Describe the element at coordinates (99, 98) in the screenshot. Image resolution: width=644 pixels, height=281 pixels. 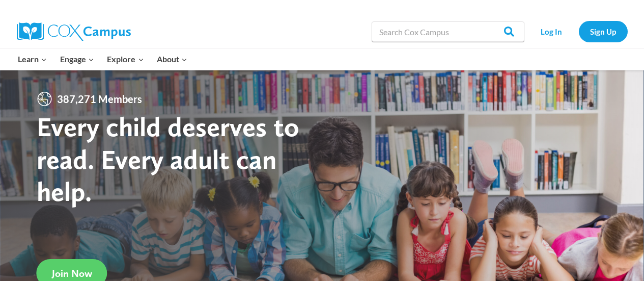
I see `span: 387,271 Members` at that location.